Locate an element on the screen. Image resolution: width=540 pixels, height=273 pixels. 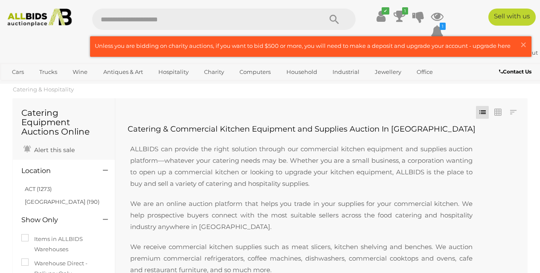
a: Household is located at coordinates (302, 72).